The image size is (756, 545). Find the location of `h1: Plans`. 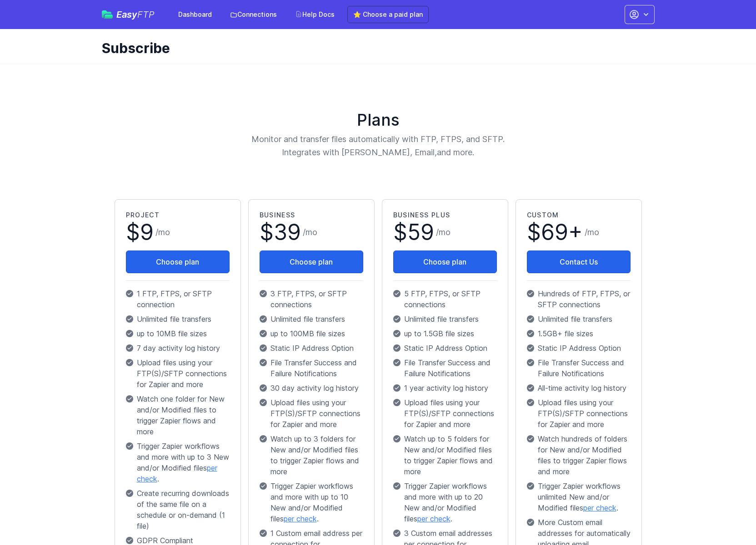

h1: Plans is located at coordinates (378, 120).